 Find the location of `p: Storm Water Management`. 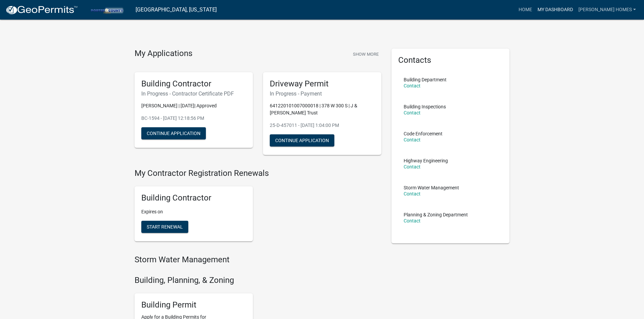

p: Storm Water Management is located at coordinates (431, 187).